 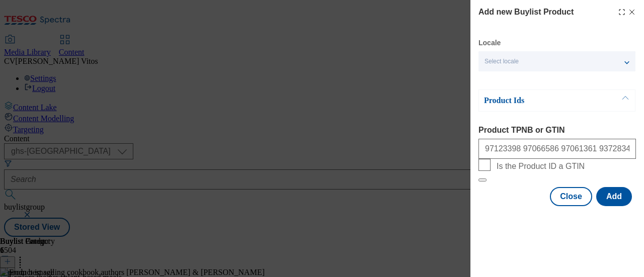 What do you see at coordinates (537, 101) in the screenshot?
I see `p: Product Ids` at bounding box center [537, 101].